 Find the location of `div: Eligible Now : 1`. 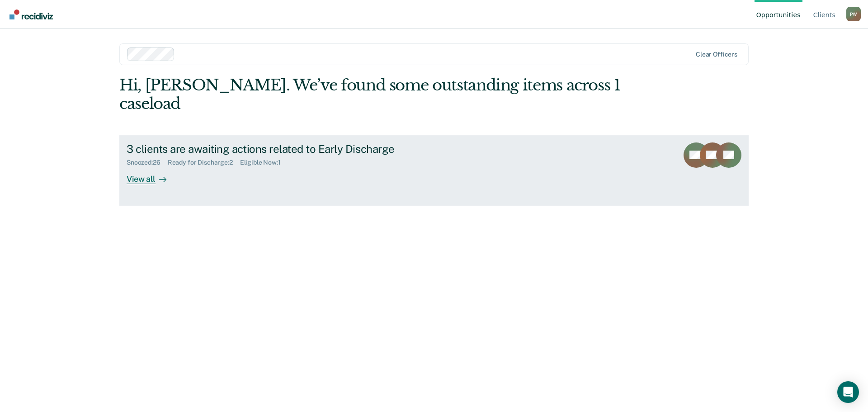

div: Eligible Now : 1 is located at coordinates (264, 162).